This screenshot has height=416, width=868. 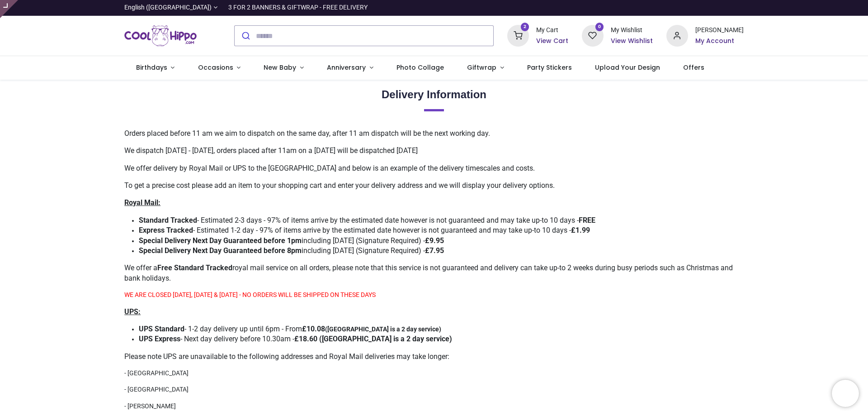 What do you see at coordinates (434, 95) in the screenshot?
I see `h2: Delivery Information` at bounding box center [434, 95].